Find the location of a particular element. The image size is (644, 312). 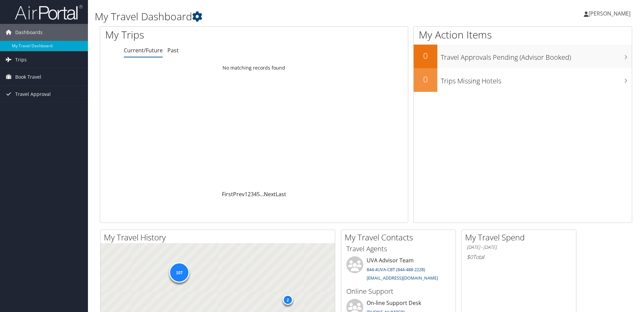

h3: Trips Missing Hotels is located at coordinates (536, 79).